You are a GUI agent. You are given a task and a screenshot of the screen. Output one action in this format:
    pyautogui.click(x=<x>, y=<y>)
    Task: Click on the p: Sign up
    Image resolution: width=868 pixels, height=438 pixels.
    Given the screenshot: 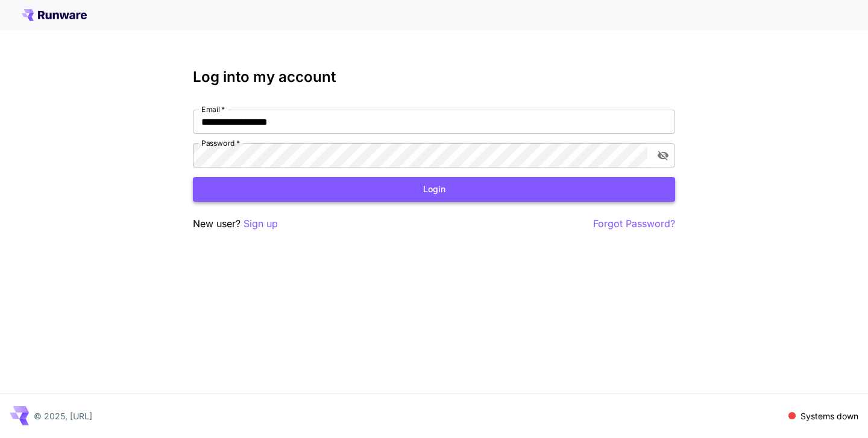 What is the action you would take?
    pyautogui.click(x=260, y=224)
    